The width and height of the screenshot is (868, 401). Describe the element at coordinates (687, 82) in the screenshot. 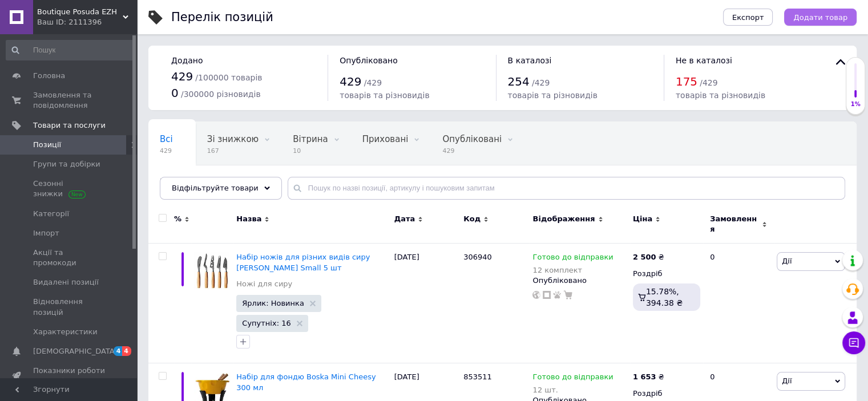

I see `span: 175` at that location.